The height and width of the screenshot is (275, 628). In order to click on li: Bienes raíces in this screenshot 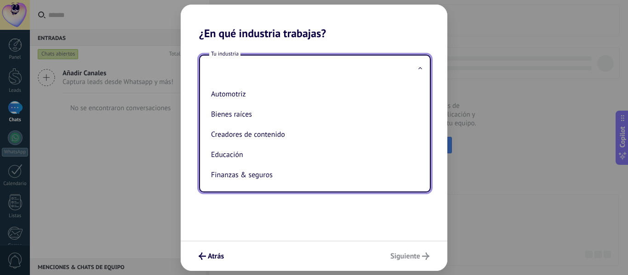, I will do `click(313, 115)`.